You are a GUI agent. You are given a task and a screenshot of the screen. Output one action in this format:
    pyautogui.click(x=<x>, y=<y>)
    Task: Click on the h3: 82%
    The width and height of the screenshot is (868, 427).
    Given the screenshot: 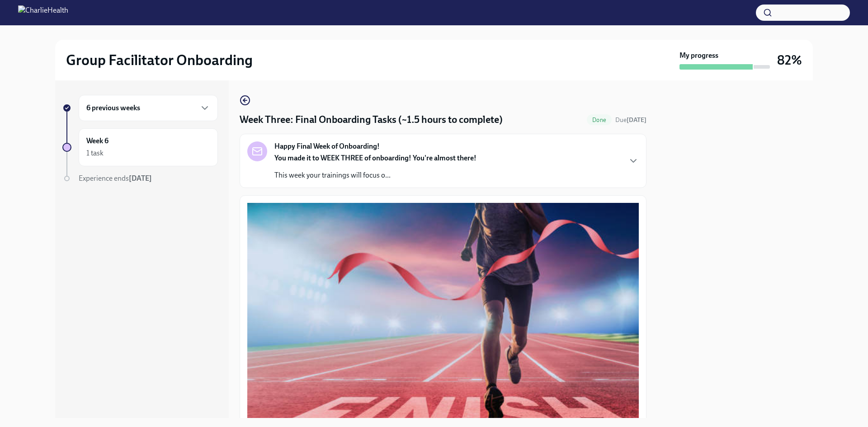 What is the action you would take?
    pyautogui.click(x=789, y=60)
    